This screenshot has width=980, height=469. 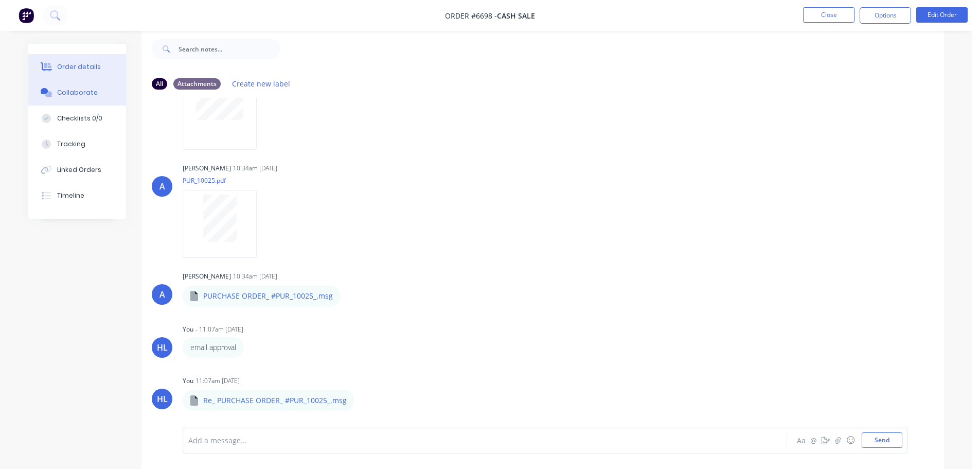 I want to click on p: Re_ PURCHASE ORDER_ #PUR_10025_.msg, so click(x=275, y=400).